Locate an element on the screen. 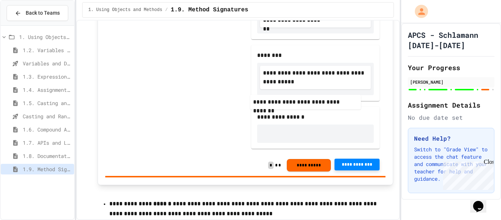 This screenshot has width=501, height=220. div: No due date set is located at coordinates (452, 117).